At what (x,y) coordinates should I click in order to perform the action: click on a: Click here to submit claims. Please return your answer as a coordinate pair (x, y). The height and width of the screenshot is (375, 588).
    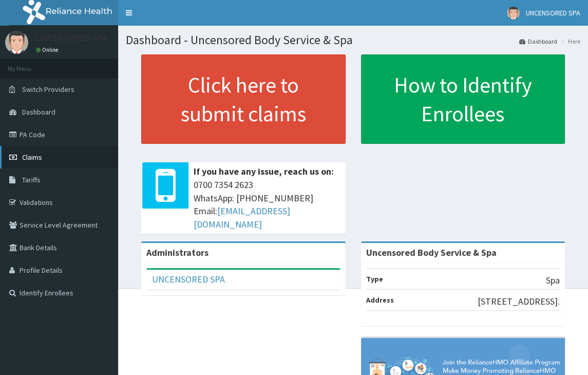
    Looking at the image, I should click on (243, 99).